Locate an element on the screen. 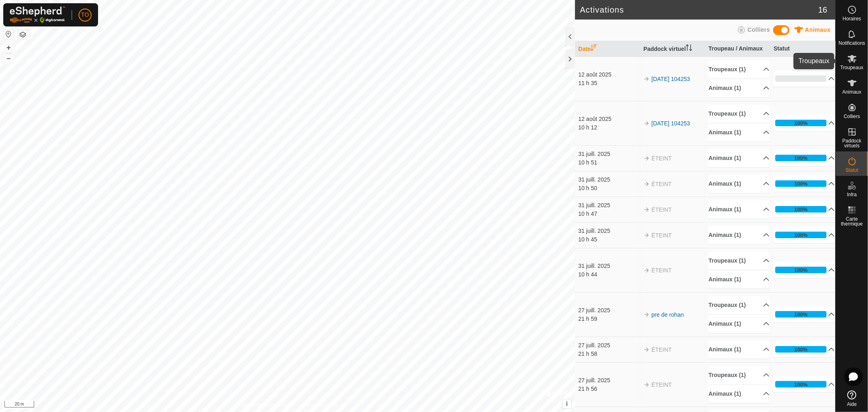 This screenshot has width=868, height=412. span: TO is located at coordinates (85, 15).